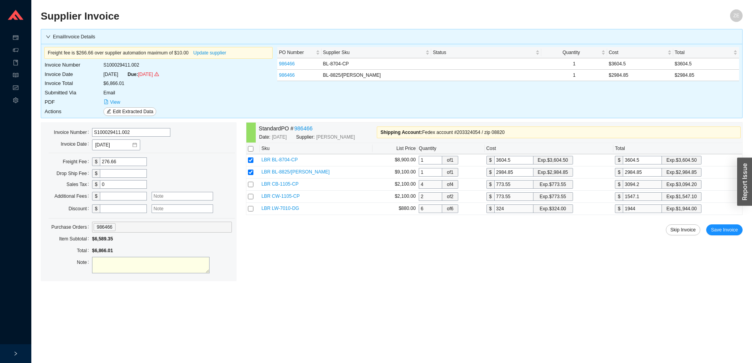  I want to click on span: file-pdf, so click(106, 102).